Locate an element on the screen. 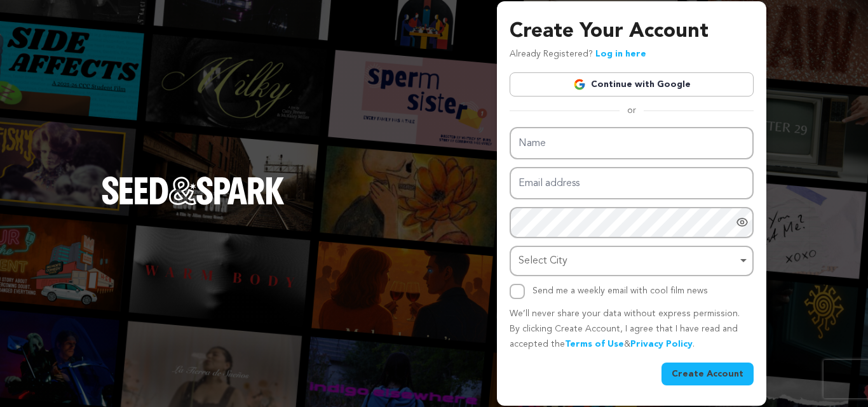 The width and height of the screenshot is (868, 407). a: Terms of Use is located at coordinates (595, 344).